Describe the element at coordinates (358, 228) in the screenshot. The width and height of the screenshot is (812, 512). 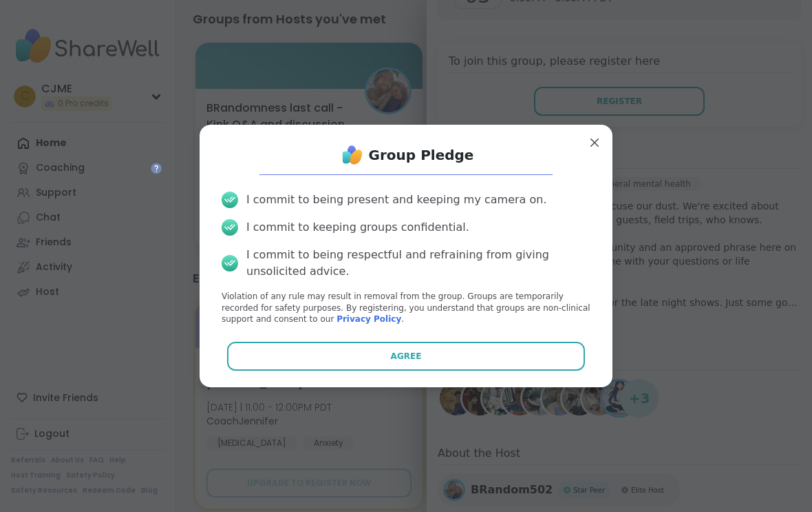
I see `div: I commit to keeping groups confidential.` at that location.